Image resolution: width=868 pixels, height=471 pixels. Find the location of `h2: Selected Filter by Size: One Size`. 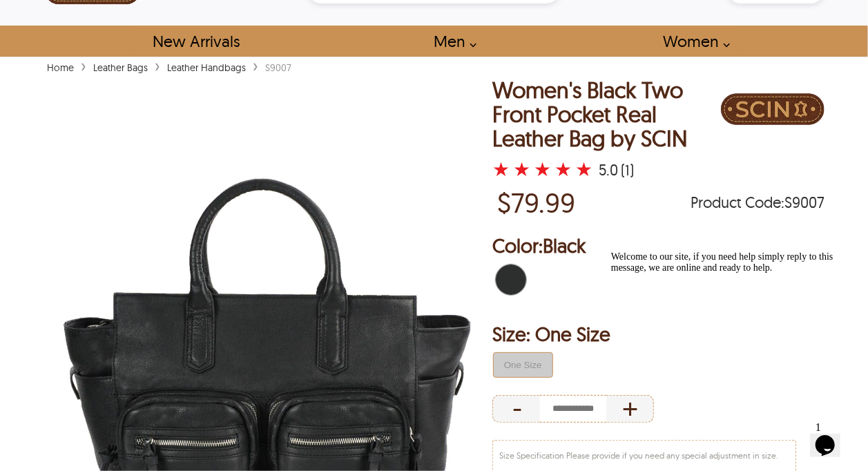

h2: Selected Filter by Size: One Size is located at coordinates (658, 334).